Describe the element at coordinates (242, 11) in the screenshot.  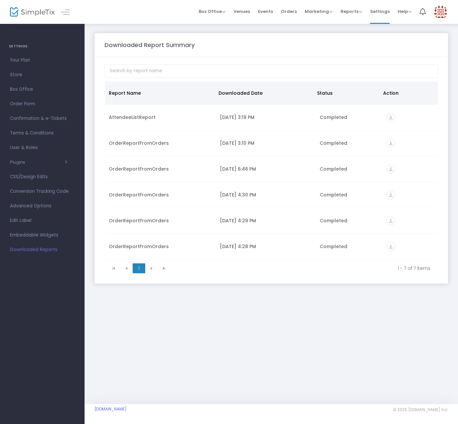
I see `span: Venues` at that location.